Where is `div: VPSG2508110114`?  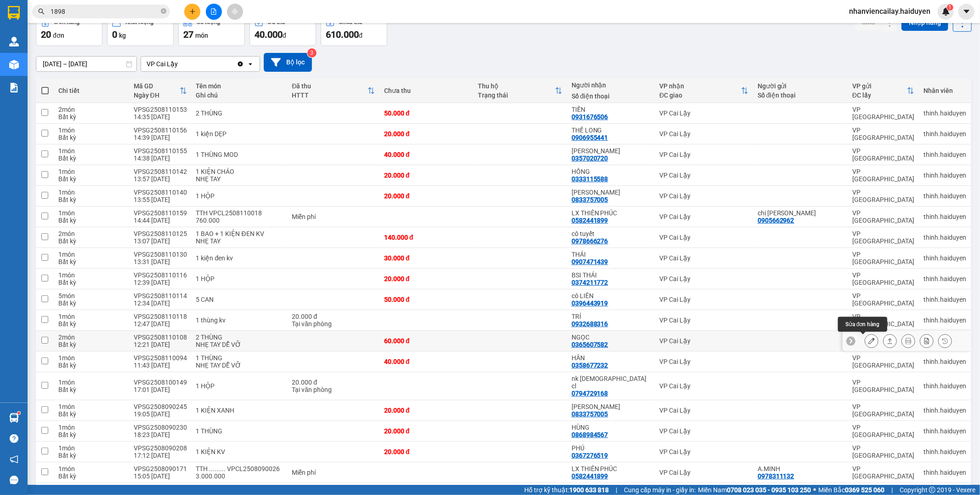 div: VPSG2508110114 is located at coordinates (160, 296).